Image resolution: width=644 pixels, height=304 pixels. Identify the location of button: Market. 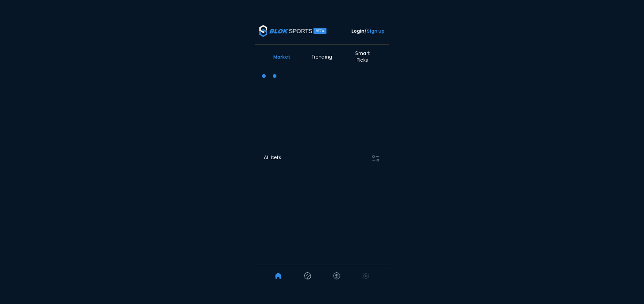
(282, 57).